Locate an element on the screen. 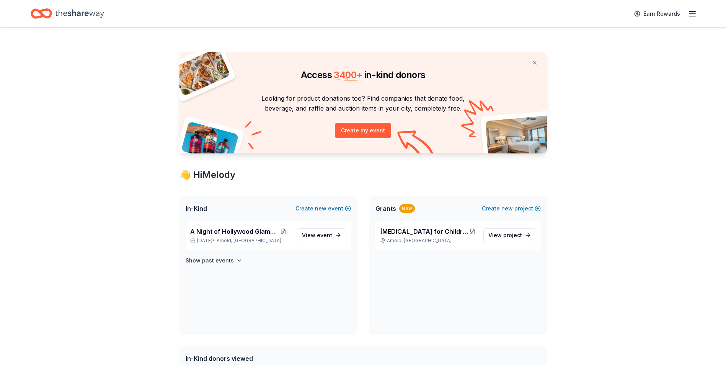 The height and width of the screenshot is (365, 726). img: Pizza is located at coordinates (201, 72).